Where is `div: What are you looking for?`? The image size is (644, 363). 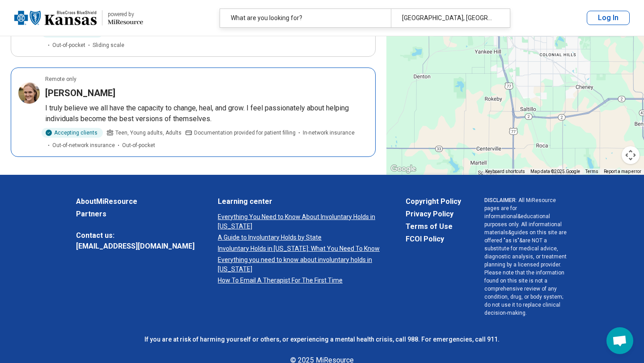 div: What are you looking for? is located at coordinates (305, 18).